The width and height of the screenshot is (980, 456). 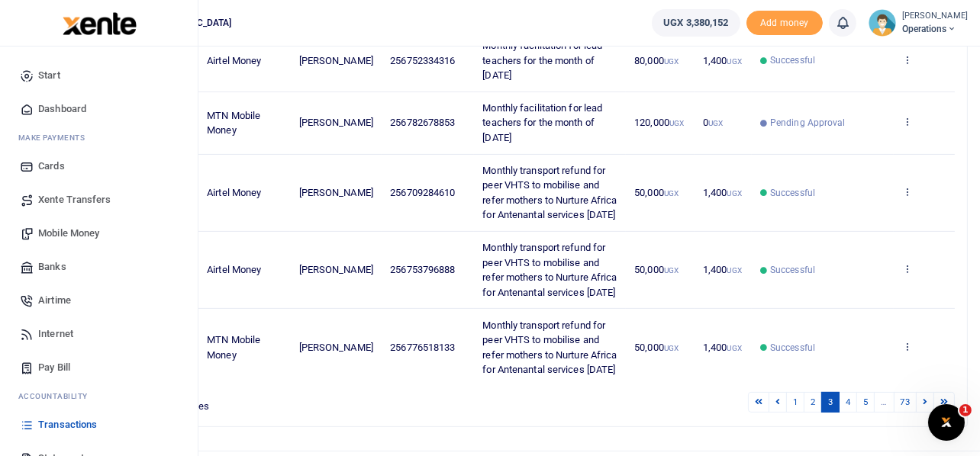 I want to click on a: 2, so click(x=813, y=402).